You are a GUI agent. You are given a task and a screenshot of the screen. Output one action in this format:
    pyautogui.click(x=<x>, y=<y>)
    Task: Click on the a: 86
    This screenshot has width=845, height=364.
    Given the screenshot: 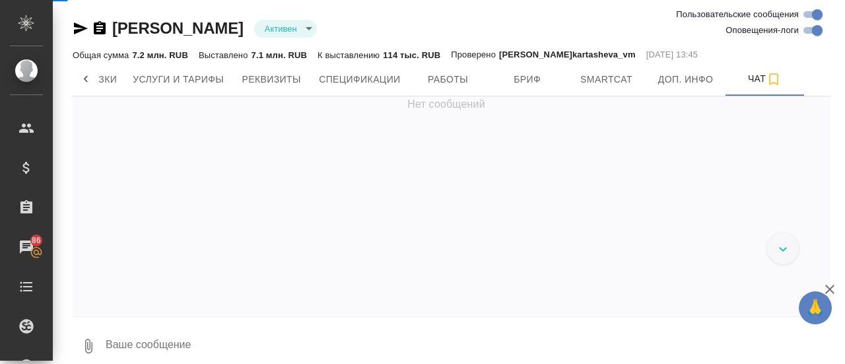 What is the action you would take?
    pyautogui.click(x=26, y=247)
    